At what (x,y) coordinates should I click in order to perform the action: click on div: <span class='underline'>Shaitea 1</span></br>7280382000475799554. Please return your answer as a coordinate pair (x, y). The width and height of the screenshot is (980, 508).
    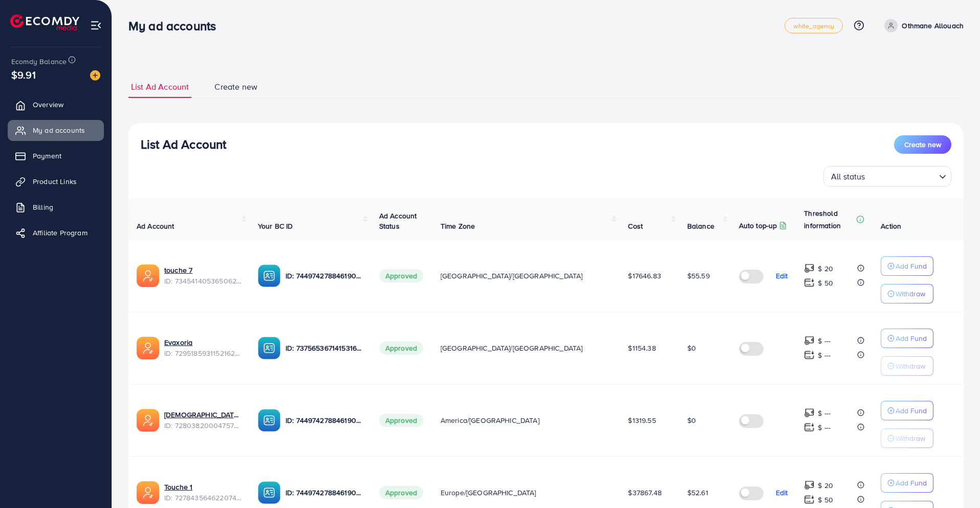
    Looking at the image, I should click on (203, 420).